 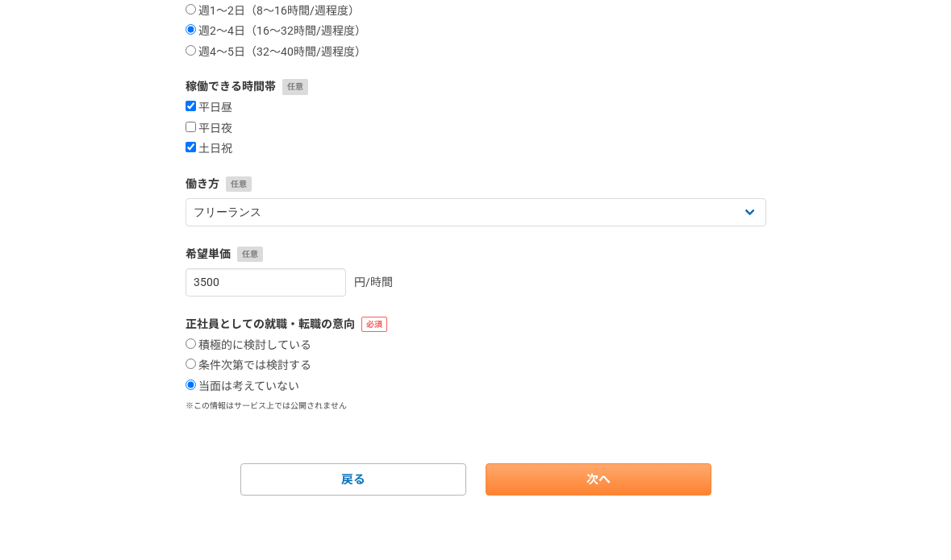 I want to click on label: 土日祝, so click(x=209, y=149).